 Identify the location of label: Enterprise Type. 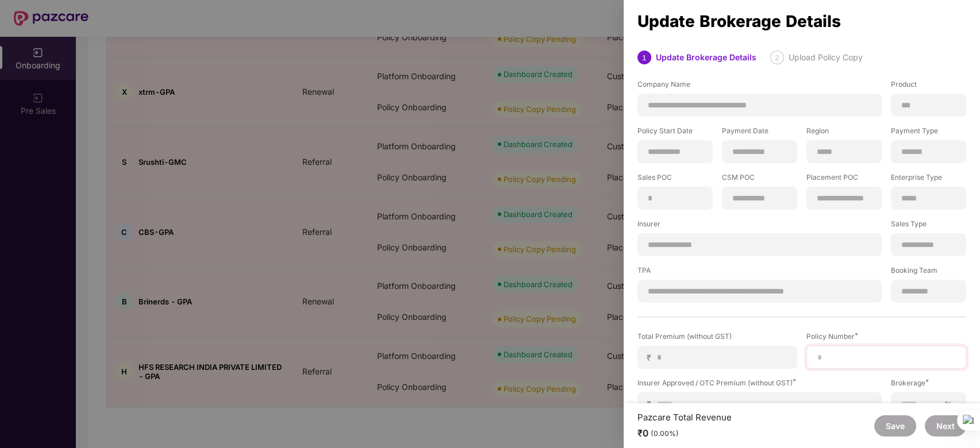
(929, 179).